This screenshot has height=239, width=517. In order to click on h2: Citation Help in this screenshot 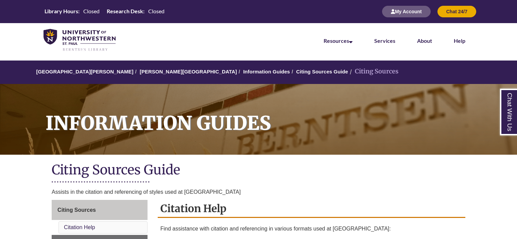, I will do `click(312, 209)`.